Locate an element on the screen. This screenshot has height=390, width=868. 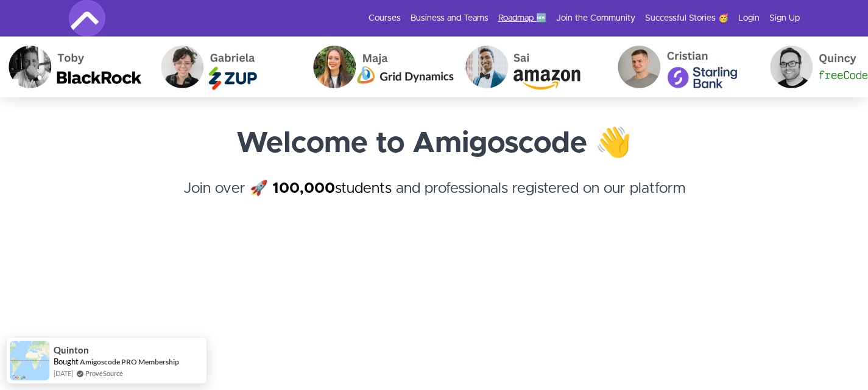
span: Quinton is located at coordinates (71, 350).